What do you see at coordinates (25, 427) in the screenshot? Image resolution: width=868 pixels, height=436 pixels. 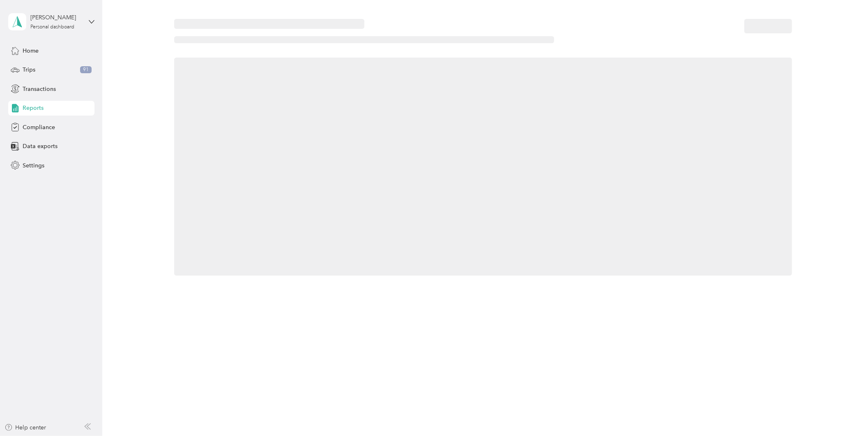 I see `button: Help center` at bounding box center [25, 427].